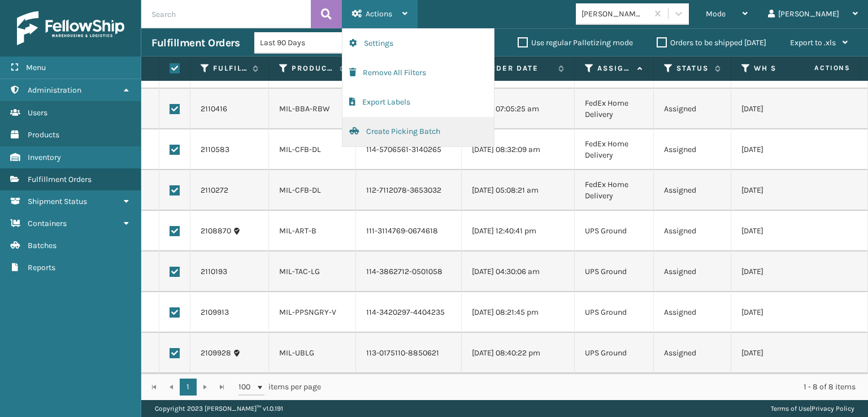  I want to click on td: 114-3862712-0501058, so click(409, 272).